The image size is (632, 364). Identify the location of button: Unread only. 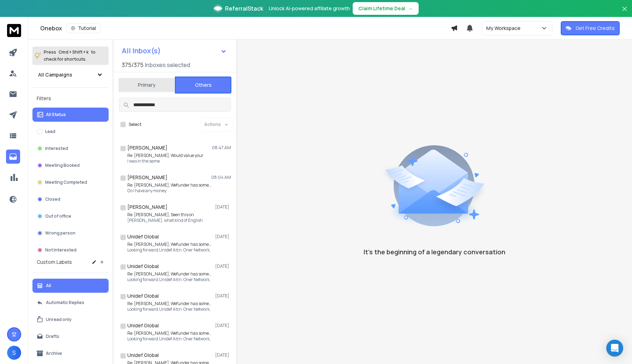
(70, 319).